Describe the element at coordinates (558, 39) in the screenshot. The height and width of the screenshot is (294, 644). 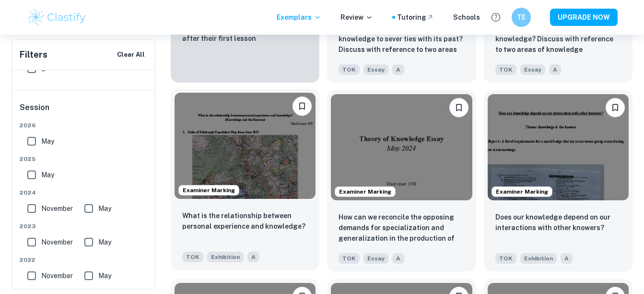
I see `p: Do we need custodians of knowledge? Discuss with reference to two areas of knowledge` at that location.